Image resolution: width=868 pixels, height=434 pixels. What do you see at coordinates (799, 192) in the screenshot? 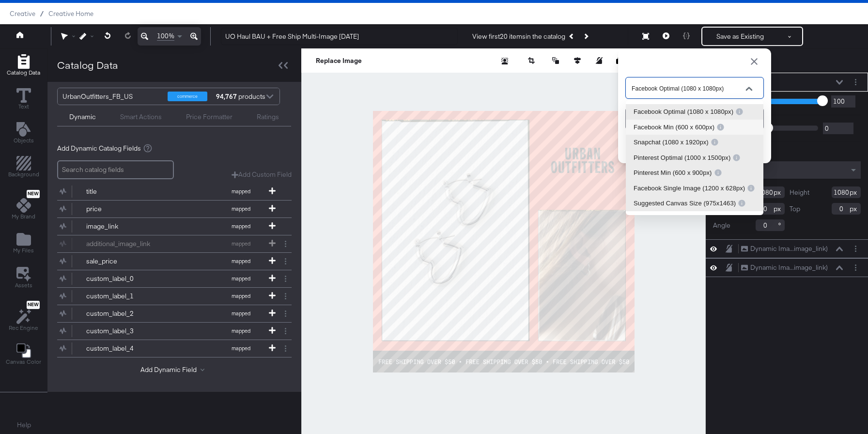
I see `label: Height` at bounding box center [799, 192].